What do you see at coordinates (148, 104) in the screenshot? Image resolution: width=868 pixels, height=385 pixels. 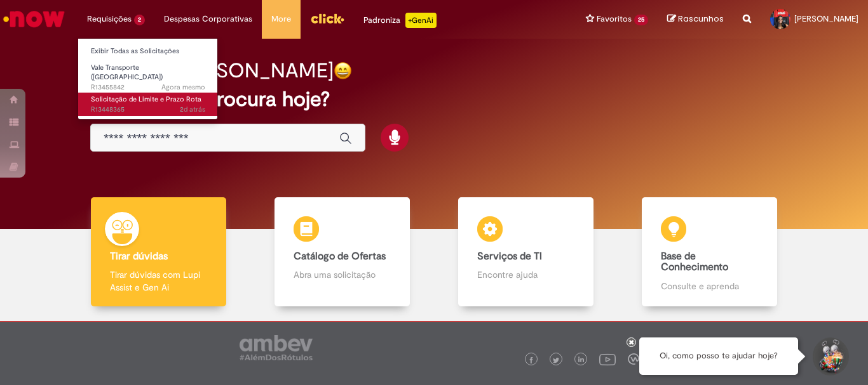 I see `a: Aberto R13448365 : Solicitação de Limite e Prazo Rota` at bounding box center [148, 104].